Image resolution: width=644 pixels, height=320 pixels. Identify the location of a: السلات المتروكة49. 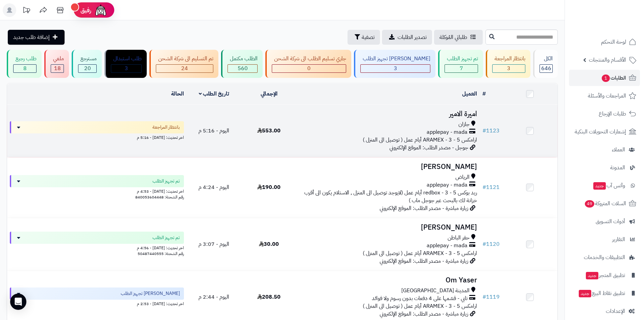
(604, 203).